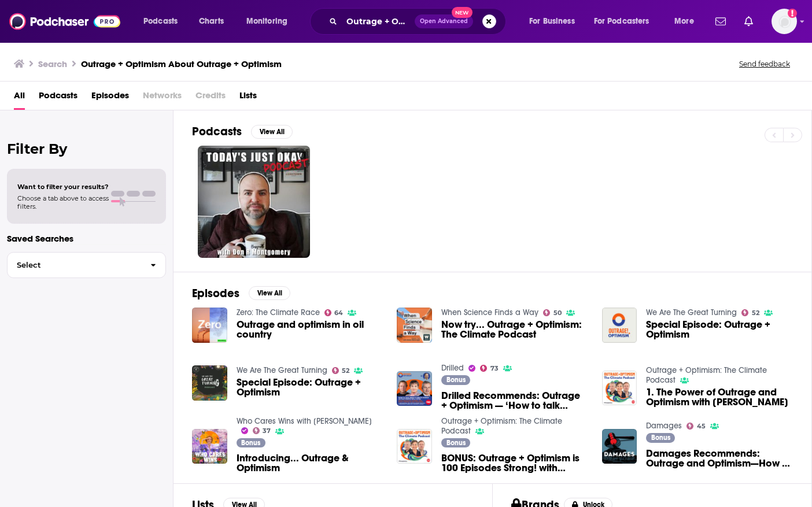  I want to click on span: Networks, so click(162, 98).